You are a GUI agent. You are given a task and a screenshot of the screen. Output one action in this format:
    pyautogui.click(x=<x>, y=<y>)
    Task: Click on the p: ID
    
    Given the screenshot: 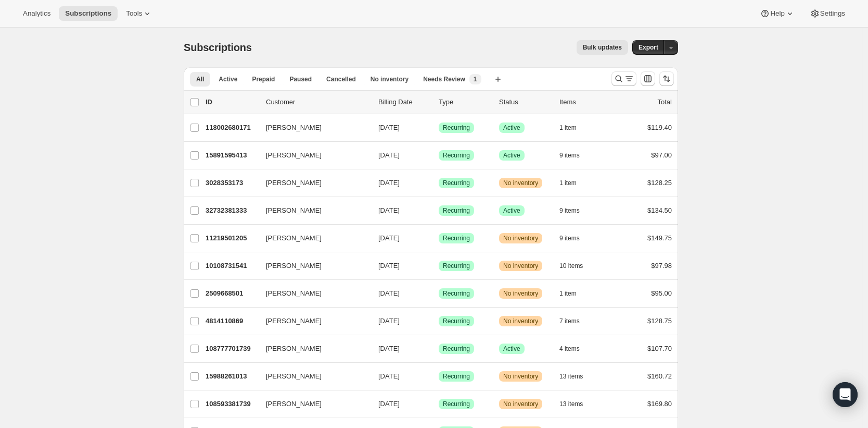 What is the action you would take?
    pyautogui.click(x=231, y=102)
    